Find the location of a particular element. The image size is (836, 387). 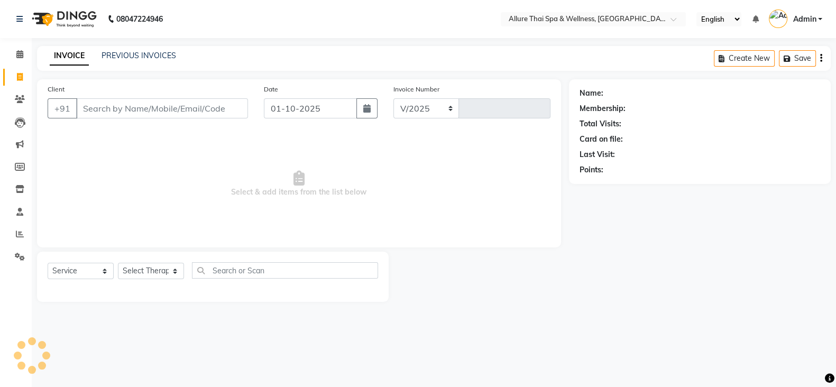

img: Admin is located at coordinates (778, 19).